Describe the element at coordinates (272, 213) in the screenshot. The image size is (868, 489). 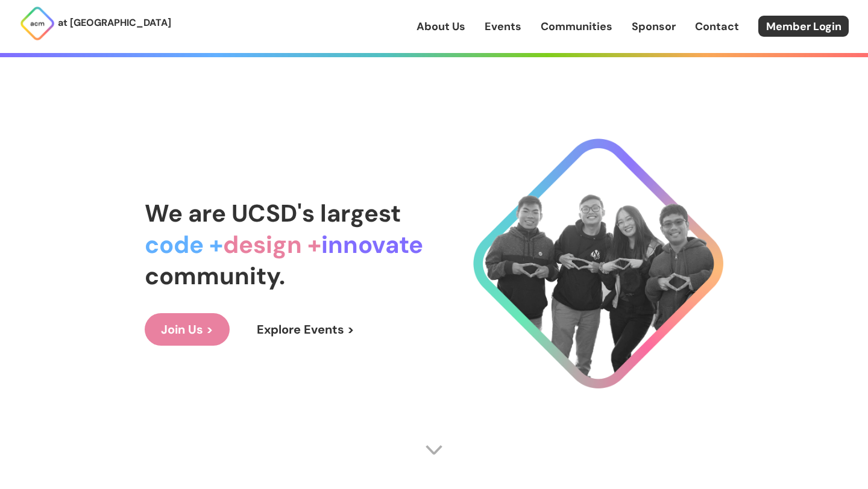
I see `span: We are UCSD's largest` at that location.